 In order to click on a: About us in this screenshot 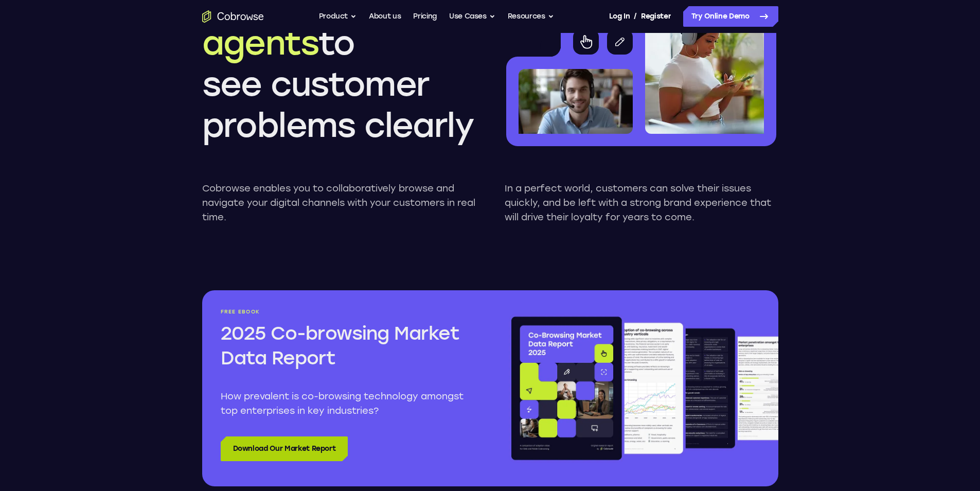, I will do `click(385, 17)`.